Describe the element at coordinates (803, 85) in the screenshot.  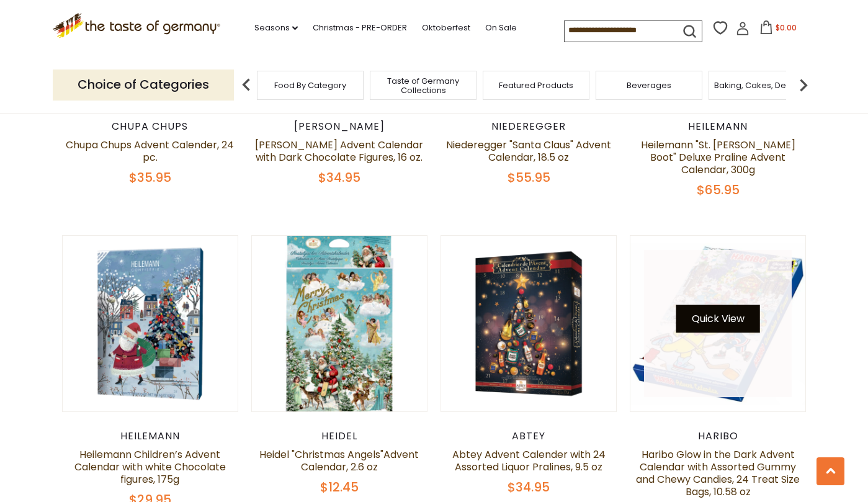
I see `img: next arrow` at that location.